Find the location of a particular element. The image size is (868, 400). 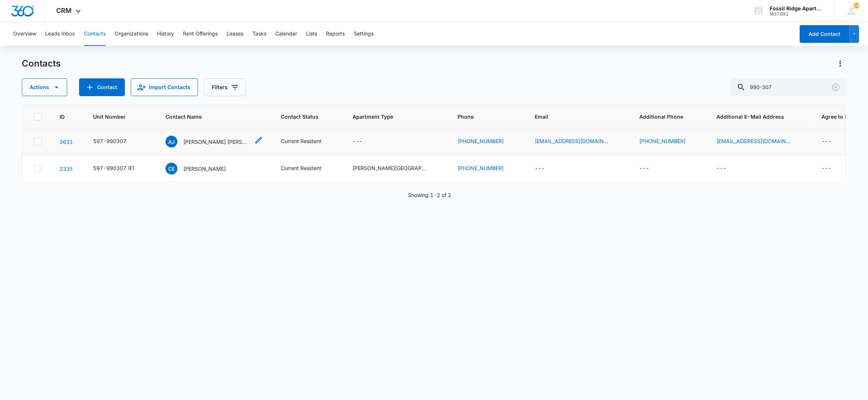

div: Unit Number - 597-990307 - Select to Edit Field is located at coordinates (116, 141).